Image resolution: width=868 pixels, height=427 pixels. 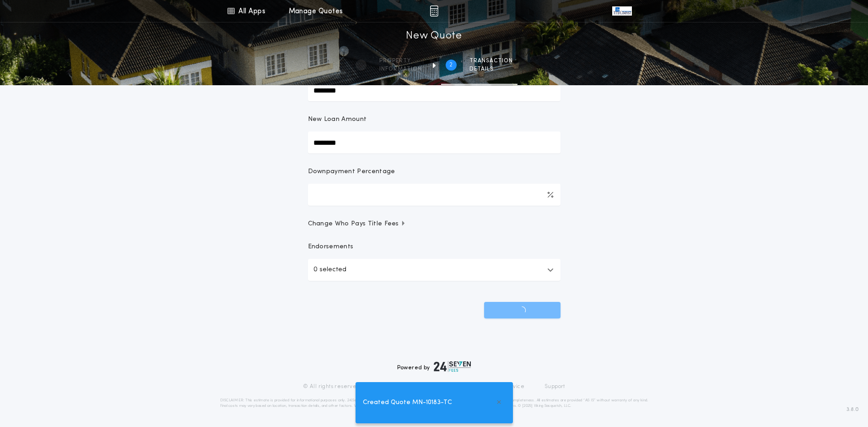 I want to click on p: 0 selected, so click(x=330, y=270).